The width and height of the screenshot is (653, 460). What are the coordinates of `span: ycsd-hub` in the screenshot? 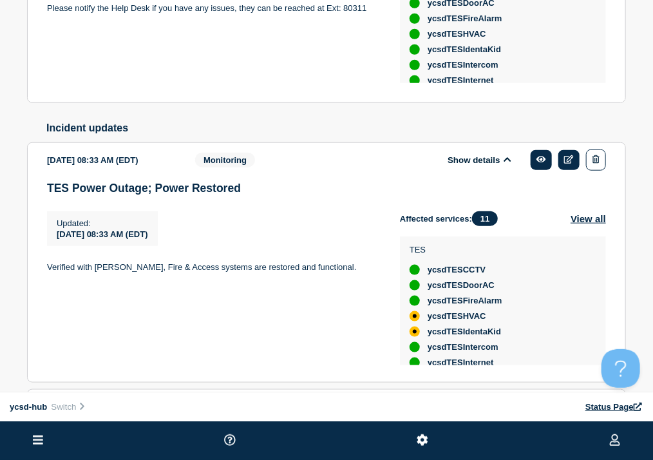 It's located at (28, 407).